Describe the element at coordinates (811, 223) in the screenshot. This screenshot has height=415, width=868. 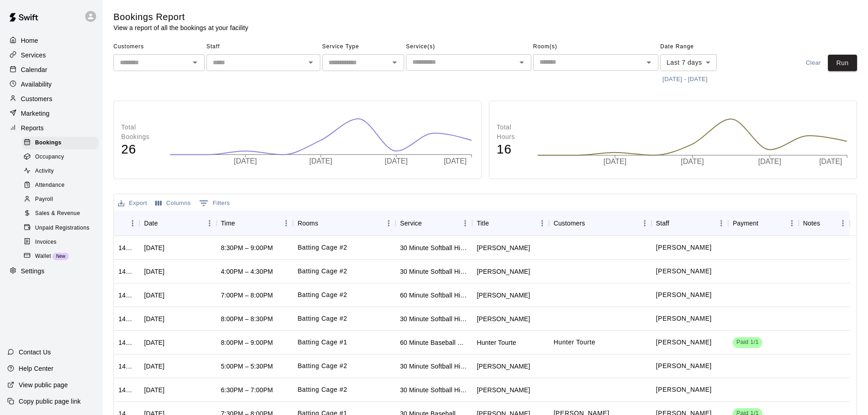
I see `div: Notes` at that location.